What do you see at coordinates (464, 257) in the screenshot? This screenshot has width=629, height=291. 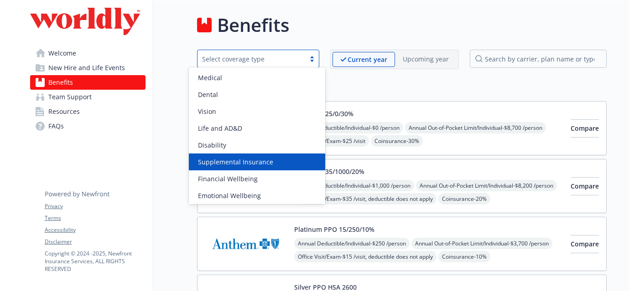 I see `span: Coinsurance - 10%` at bounding box center [464, 257].